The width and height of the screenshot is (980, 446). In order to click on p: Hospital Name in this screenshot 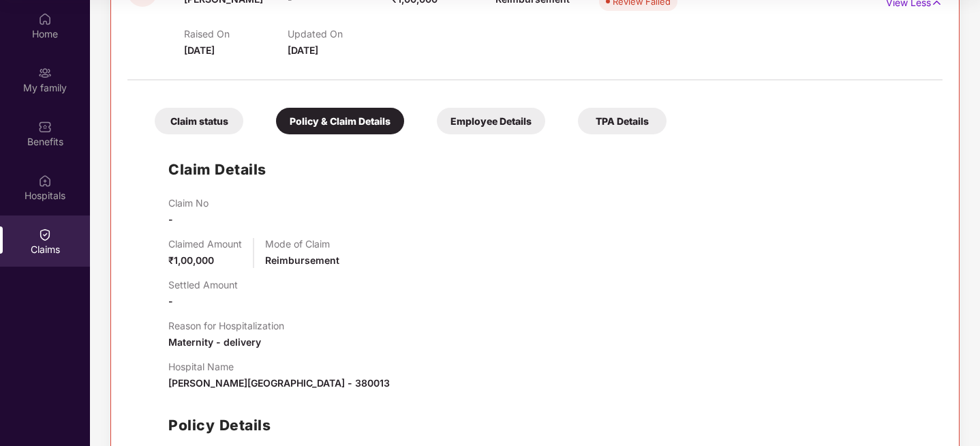, I will do `click(278, 366)`.